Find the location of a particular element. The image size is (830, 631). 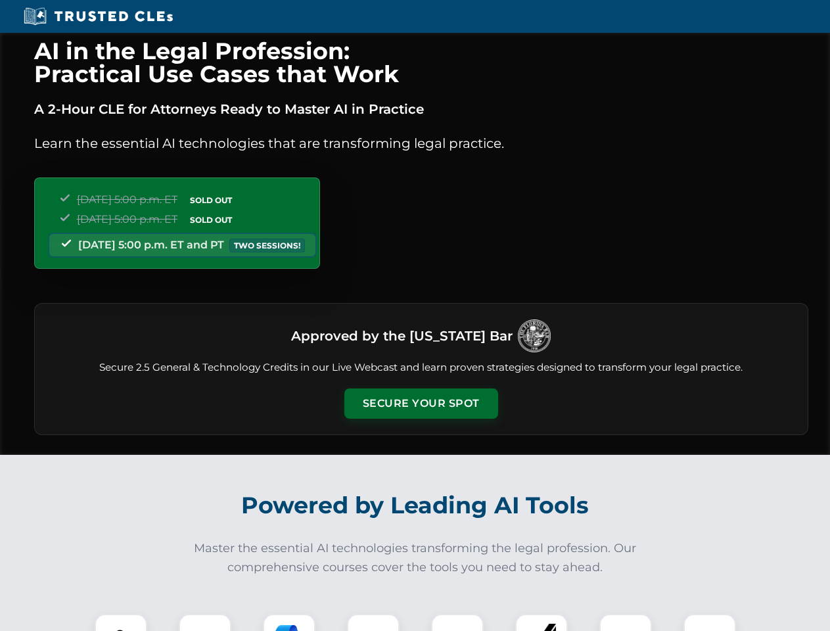

img: Trusted CLEs is located at coordinates (98, 16).